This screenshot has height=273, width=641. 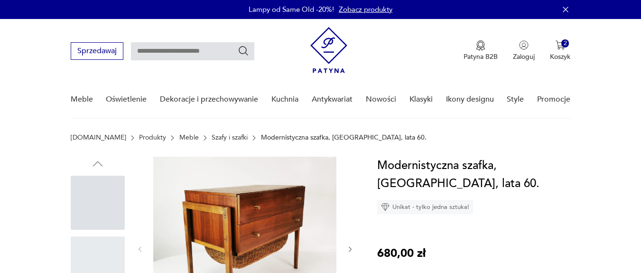 What do you see at coordinates (481, 51) in the screenshot?
I see `a: Ikona medaluPatyna B2B` at bounding box center [481, 51].